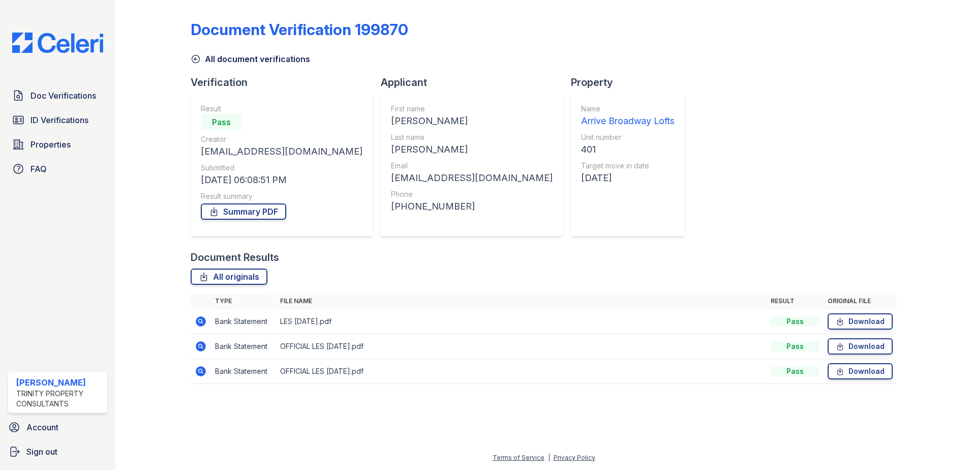  I want to click on a: Name Arrive Broadway Lofts, so click(628, 116).